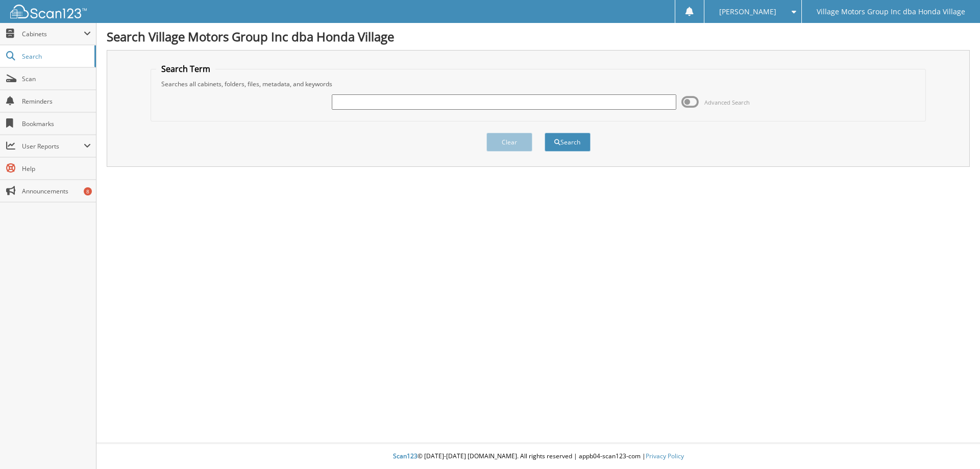  What do you see at coordinates (567, 142) in the screenshot?
I see `button: Search` at bounding box center [567, 142].